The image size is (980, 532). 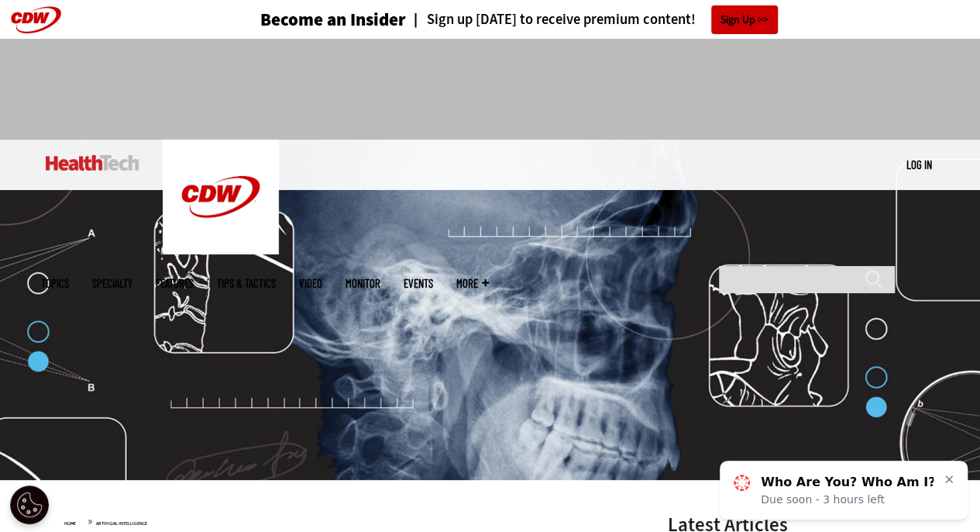 I want to click on a: Tips & Tactics, so click(x=246, y=283).